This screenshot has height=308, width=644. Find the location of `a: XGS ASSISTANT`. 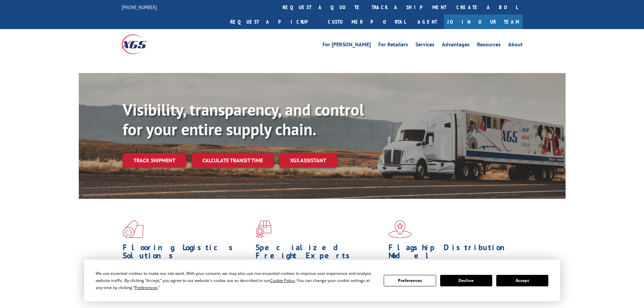

a: XGS ASSISTANT is located at coordinates (308, 160).